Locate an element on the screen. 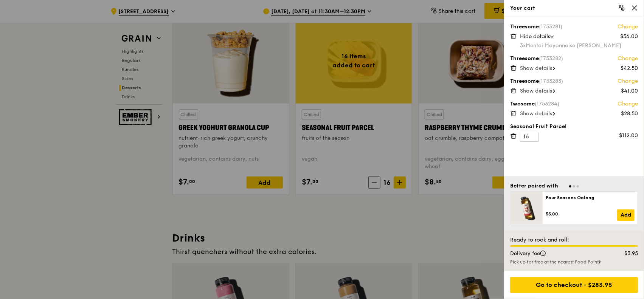  span: 3x is located at coordinates (523, 45).